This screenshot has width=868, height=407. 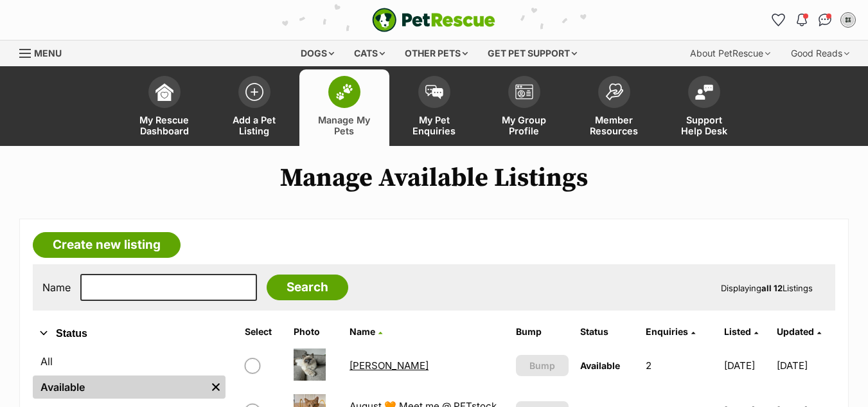 What do you see at coordinates (814, 20) in the screenshot?
I see `ul: Account quick links` at bounding box center [814, 20].